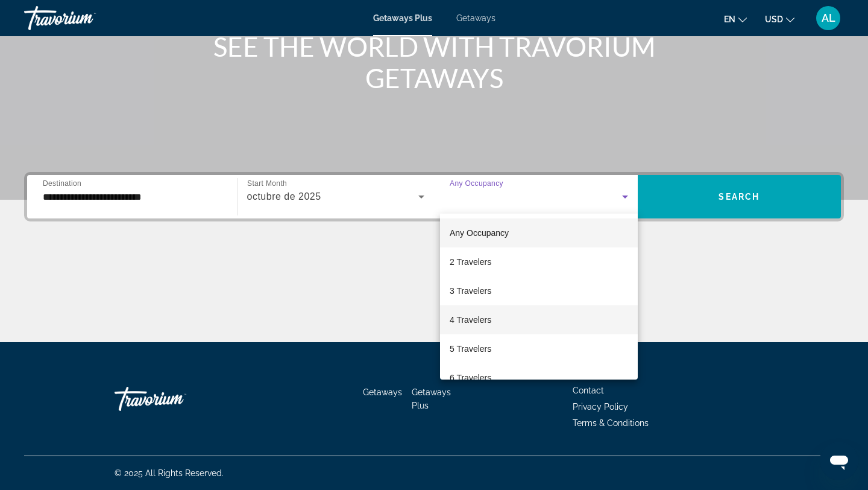  I want to click on span: 5 Travelers, so click(469, 349).